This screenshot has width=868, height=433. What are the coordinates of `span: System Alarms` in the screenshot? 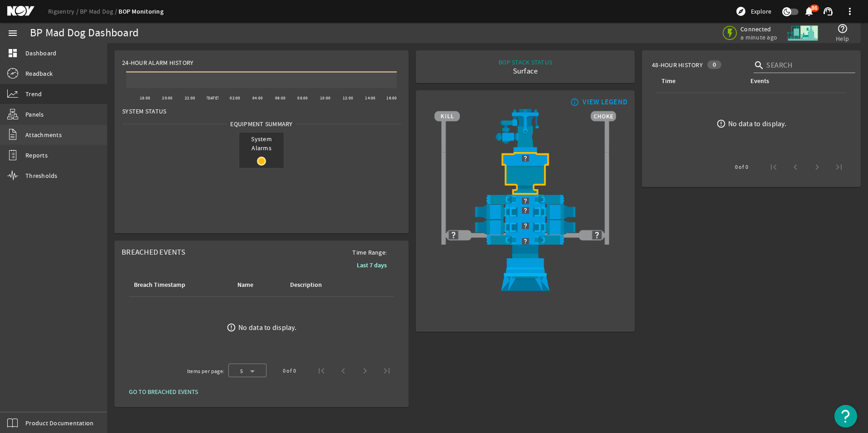 It's located at (262, 144).